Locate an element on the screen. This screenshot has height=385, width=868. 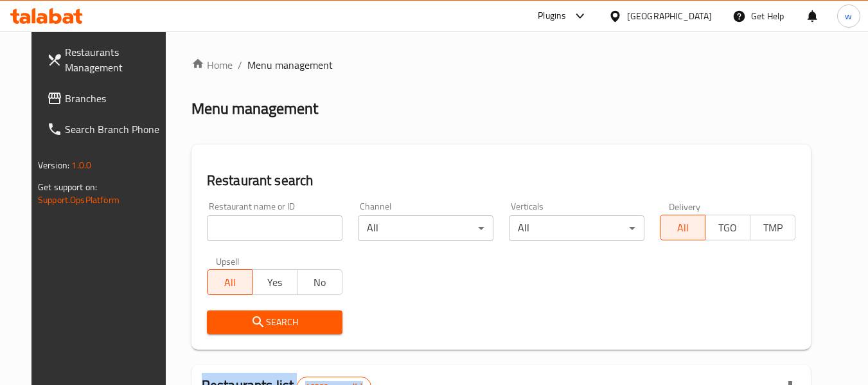
nav: breadcrumb is located at coordinates (501, 65).